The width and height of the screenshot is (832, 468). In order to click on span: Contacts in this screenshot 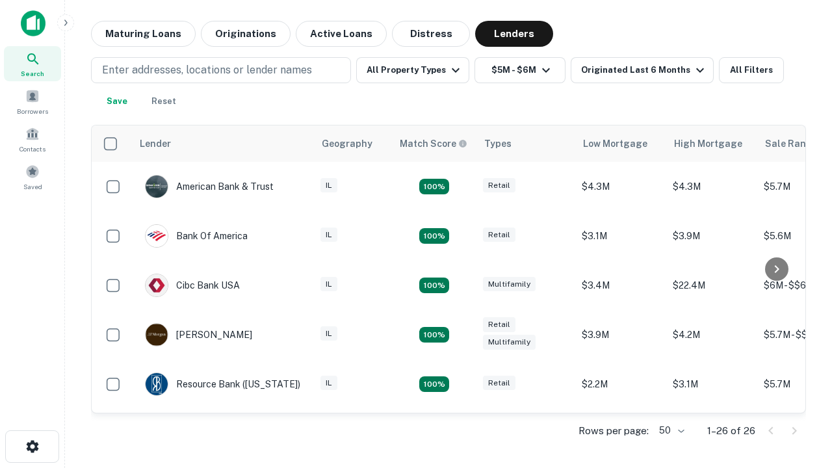, I will do `click(33, 149)`.